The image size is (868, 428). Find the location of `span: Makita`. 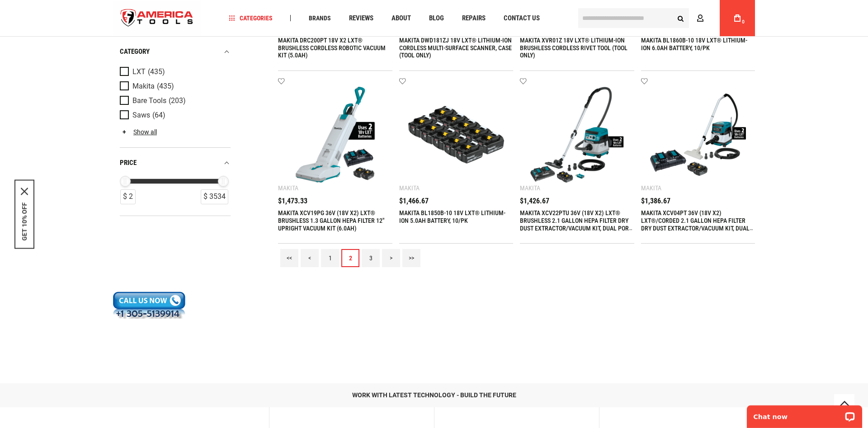

span: Makita is located at coordinates (143, 87).